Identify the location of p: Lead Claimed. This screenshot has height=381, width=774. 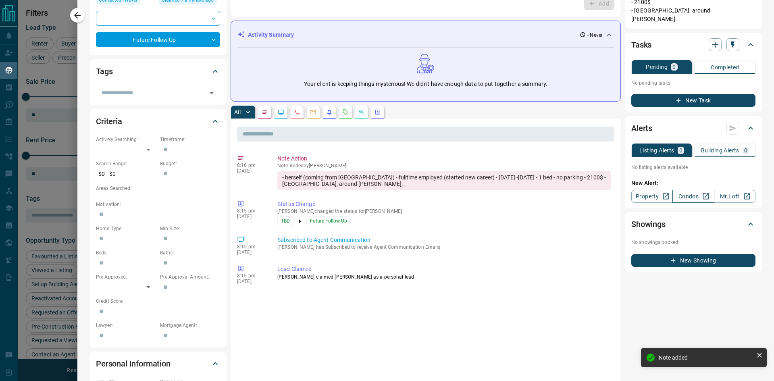
(444, 269).